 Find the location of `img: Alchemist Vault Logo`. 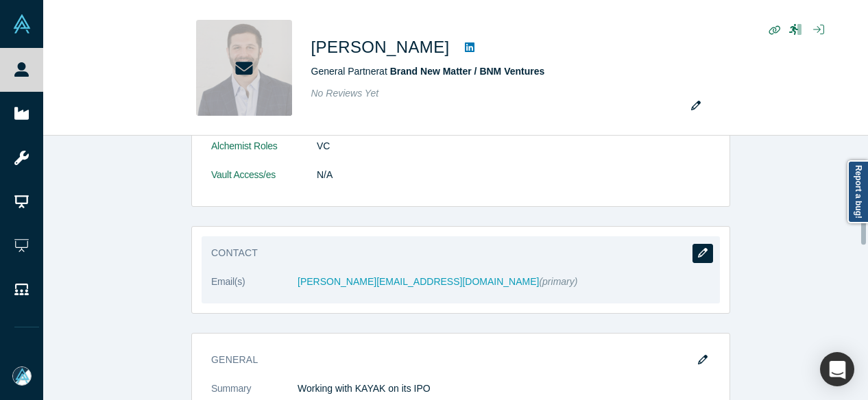

img: Alchemist Vault Logo is located at coordinates (22, 24).